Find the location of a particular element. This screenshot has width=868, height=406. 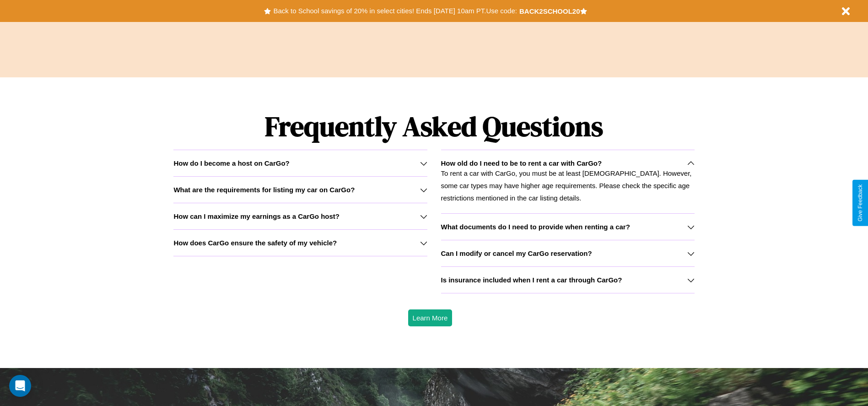

button: Learn More is located at coordinates (430, 318).